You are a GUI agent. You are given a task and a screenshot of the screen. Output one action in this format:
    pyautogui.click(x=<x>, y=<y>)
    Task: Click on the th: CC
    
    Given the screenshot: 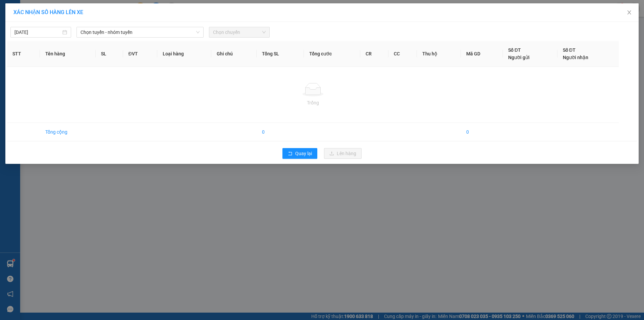 What is the action you would take?
    pyautogui.click(x=402, y=54)
    